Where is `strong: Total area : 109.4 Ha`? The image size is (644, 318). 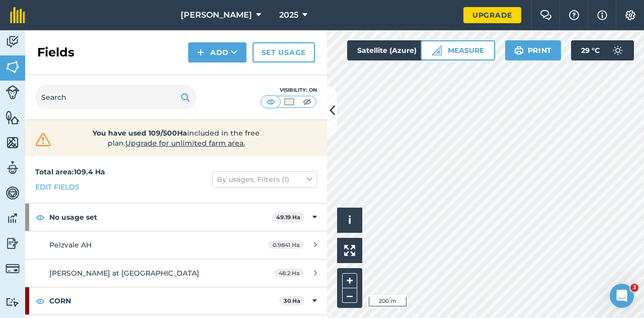
strong: Total area : 109.4 Ha is located at coordinates (70, 172).